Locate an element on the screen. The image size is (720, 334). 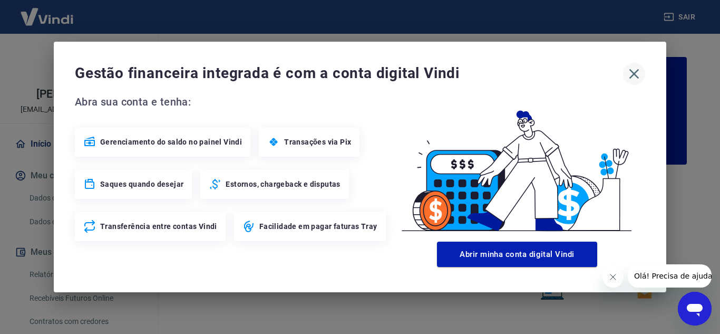
span: Gerenciamento do saldo no painel Vindi is located at coordinates (171, 142).